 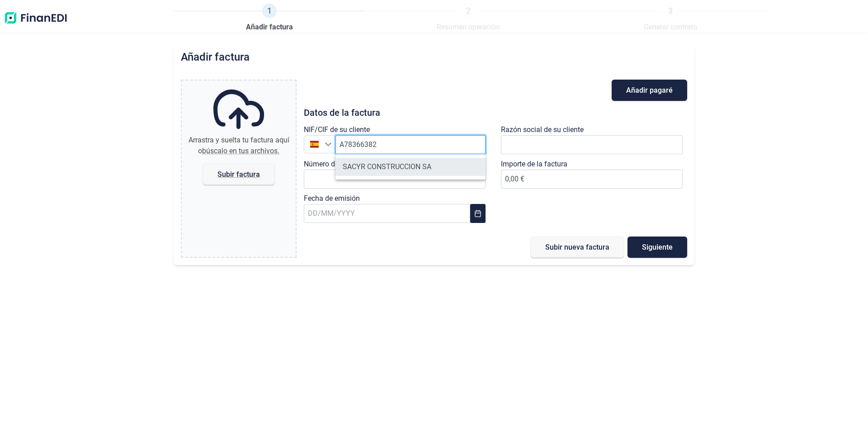 What do you see at coordinates (270, 18) in the screenshot?
I see `a: 1Añadir factura` at bounding box center [270, 18].